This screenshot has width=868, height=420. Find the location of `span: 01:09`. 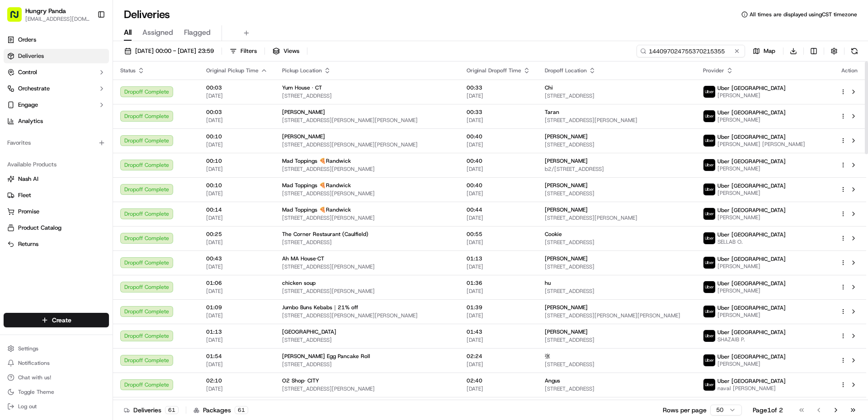

span: 01:09 is located at coordinates (237, 307).